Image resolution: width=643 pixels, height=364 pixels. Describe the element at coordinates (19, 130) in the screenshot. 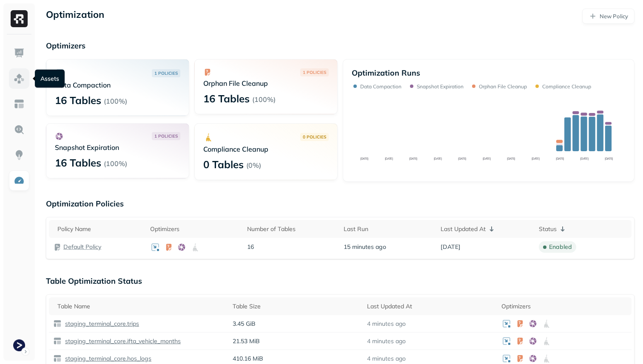

I see `img: Query Explorer` at that location.